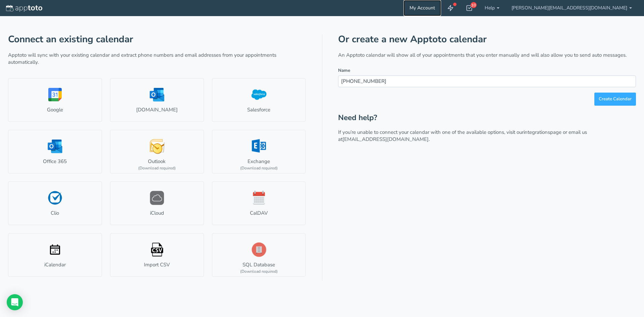 Image resolution: width=644 pixels, height=317 pixels. I want to click on h2: Need help?, so click(487, 118).